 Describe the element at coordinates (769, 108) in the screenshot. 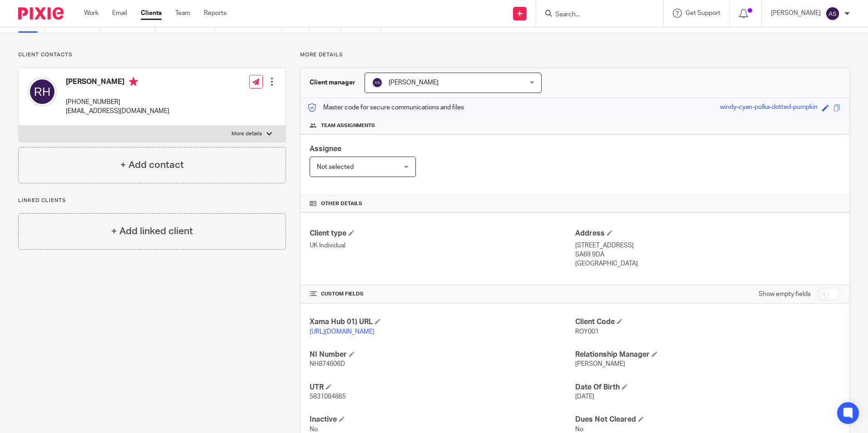

I see `div: windy-cyan-polka-dotted-pumpkin` at that location.